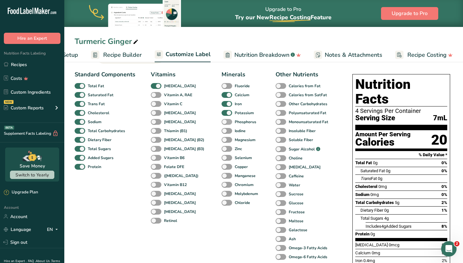 The width and height of the screenshot is (463, 263). What do you see at coordinates (175, 131) in the screenshot?
I see `b: Thiamin (B1)` at bounding box center [175, 131].